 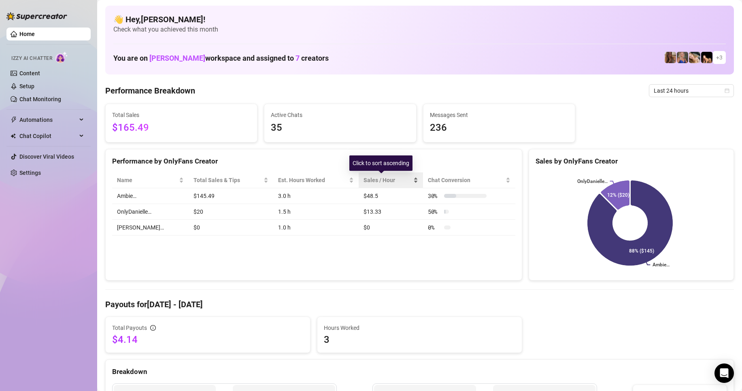 What do you see at coordinates (499, 115) in the screenshot?
I see `span: Messages Sent` at bounding box center [499, 115].